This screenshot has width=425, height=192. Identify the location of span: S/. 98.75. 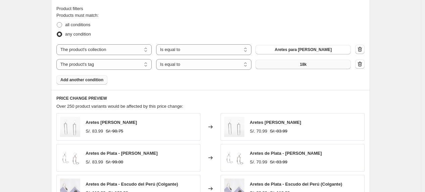
(115, 131).